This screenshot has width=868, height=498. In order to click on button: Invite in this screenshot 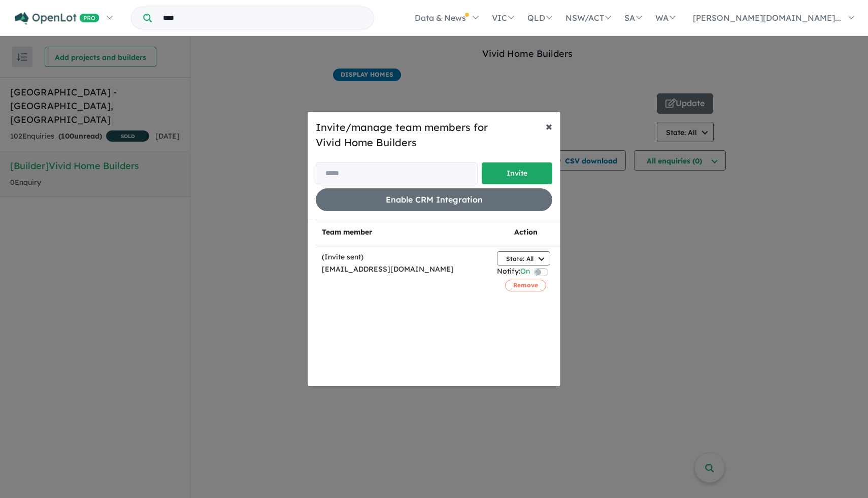, I will do `click(517, 173)`.